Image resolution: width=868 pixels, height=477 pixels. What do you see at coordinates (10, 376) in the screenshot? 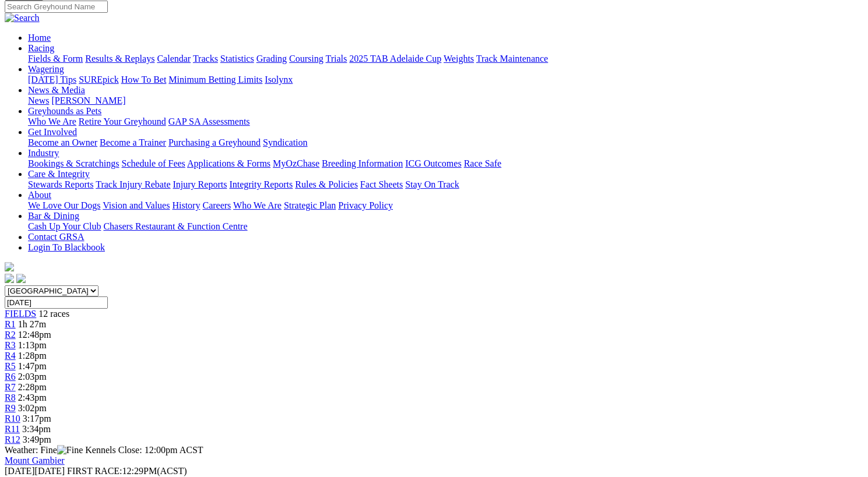
I see `a: R6` at bounding box center [10, 376].